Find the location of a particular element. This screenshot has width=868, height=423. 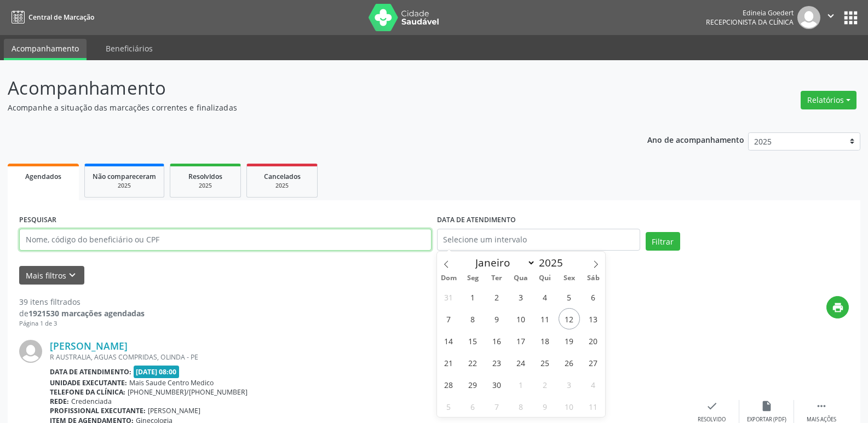

span: Outubro 4, 2025 is located at coordinates (593, 384).